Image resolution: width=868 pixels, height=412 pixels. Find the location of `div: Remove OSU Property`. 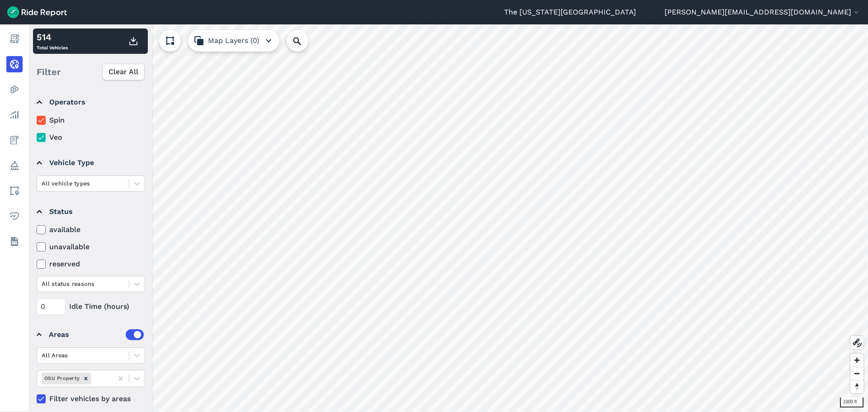

div: Remove OSU Property is located at coordinates (86, 378).